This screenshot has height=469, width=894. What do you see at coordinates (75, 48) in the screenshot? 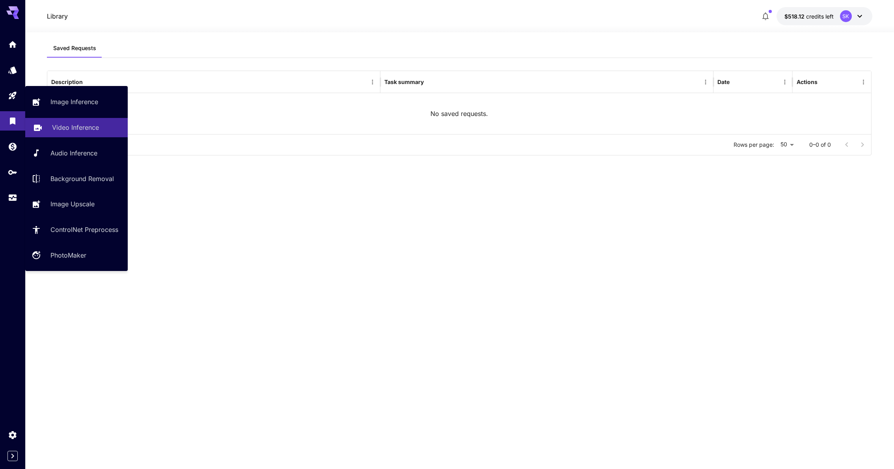
I see `span: Saved Requests` at bounding box center [75, 48].